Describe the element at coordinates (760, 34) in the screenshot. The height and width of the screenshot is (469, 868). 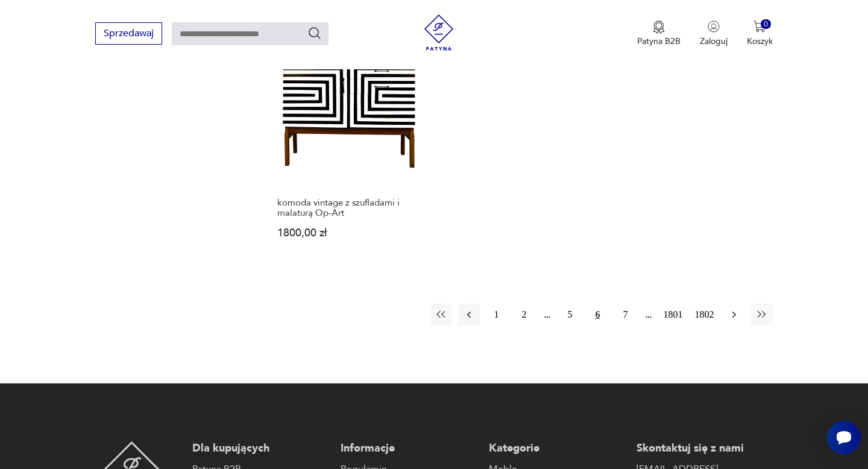
I see `button: 0Koszyk` at that location.